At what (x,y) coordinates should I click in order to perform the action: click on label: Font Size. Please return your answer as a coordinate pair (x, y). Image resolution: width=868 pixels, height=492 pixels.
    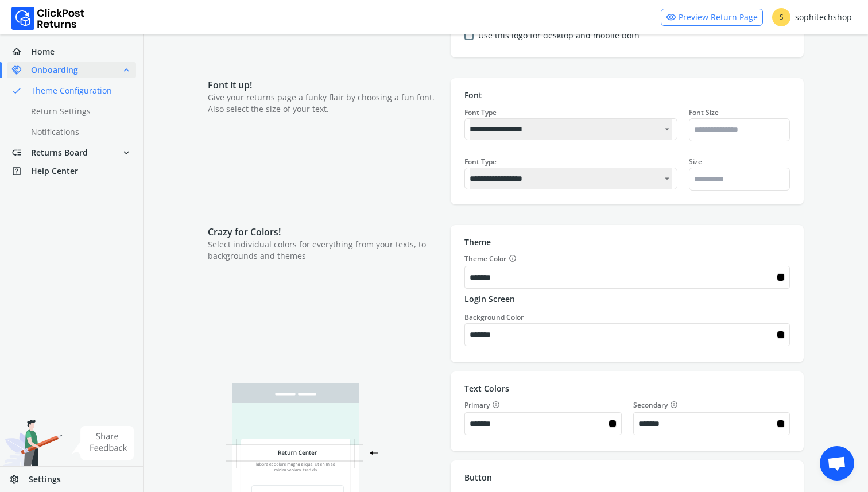
    Looking at the image, I should click on (739, 113).